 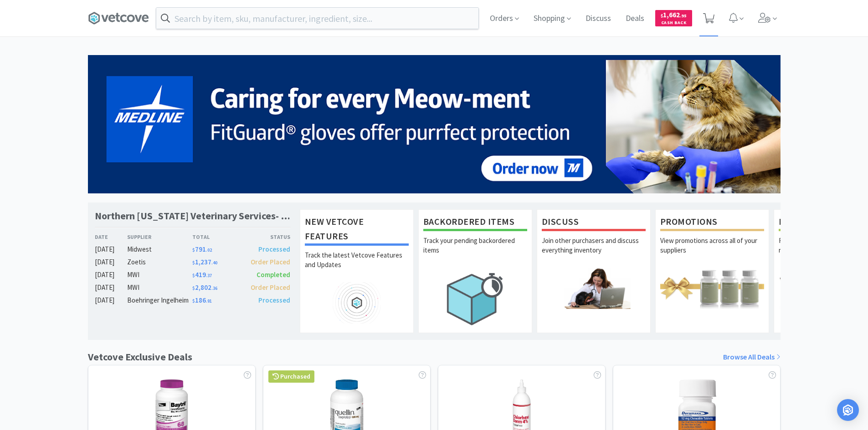 What do you see at coordinates (160, 236) in the screenshot?
I see `div: Supplier` at bounding box center [160, 236].